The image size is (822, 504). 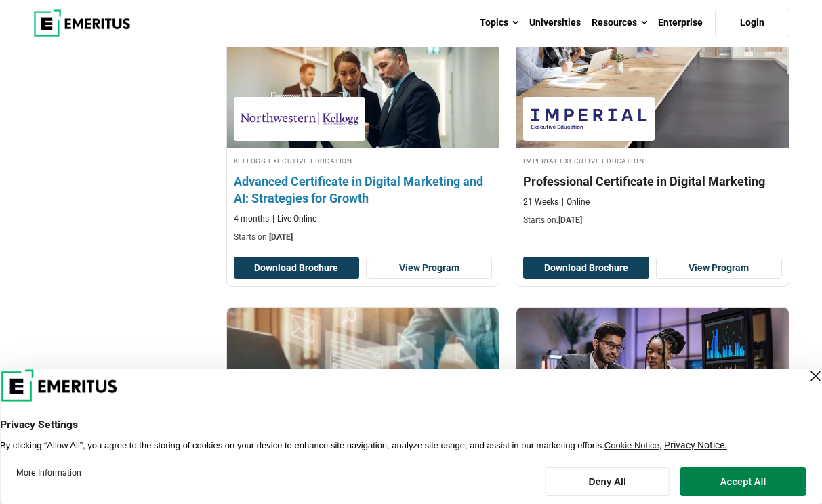 What do you see at coordinates (363, 130) in the screenshot?
I see `a: AI and Machine Learning Course by Kellogg Executive Education - November 13, 2025 Kellogg Executi...` at bounding box center [363, 130].